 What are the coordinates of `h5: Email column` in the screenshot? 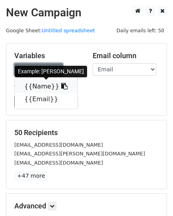 It's located at (126, 56).